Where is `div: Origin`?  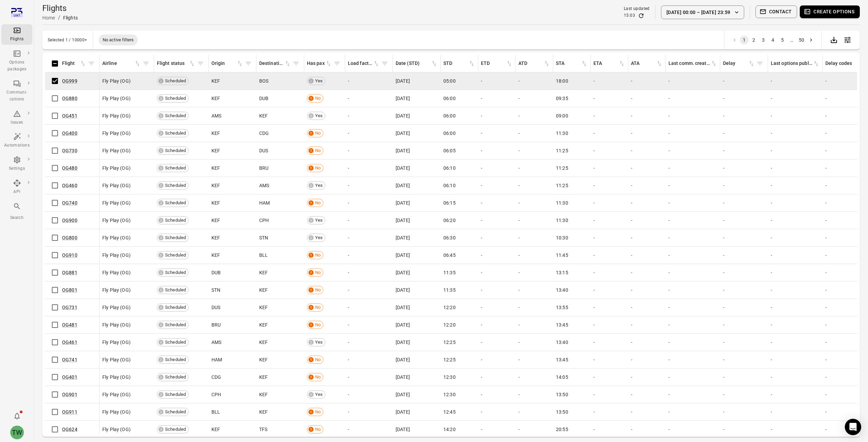
div: Origin is located at coordinates (223, 63).